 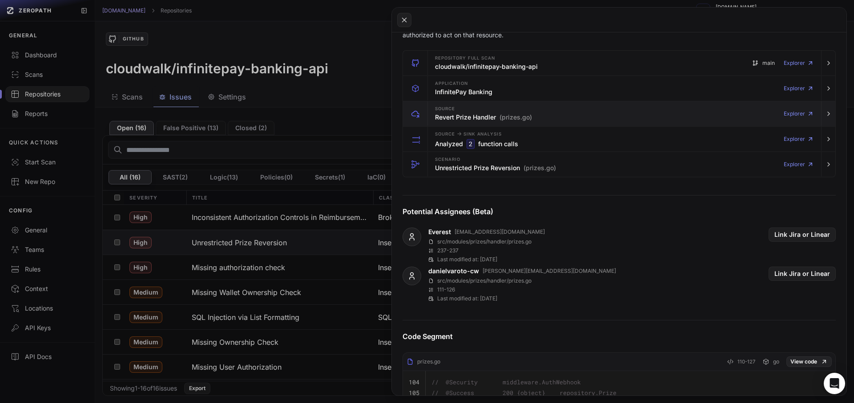 I want to click on button: Scenario Unrestricted Prize Reversion (prizes.go) Explorer, so click(x=619, y=165).